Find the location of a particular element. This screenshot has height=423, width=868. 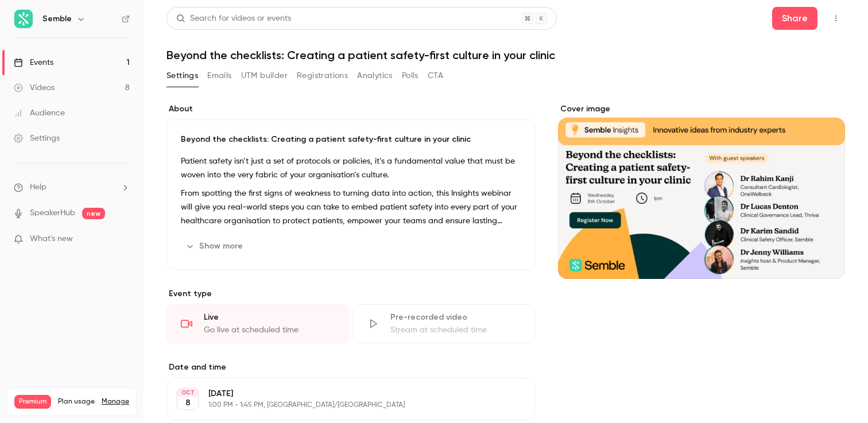

button: Polls is located at coordinates (410, 76).